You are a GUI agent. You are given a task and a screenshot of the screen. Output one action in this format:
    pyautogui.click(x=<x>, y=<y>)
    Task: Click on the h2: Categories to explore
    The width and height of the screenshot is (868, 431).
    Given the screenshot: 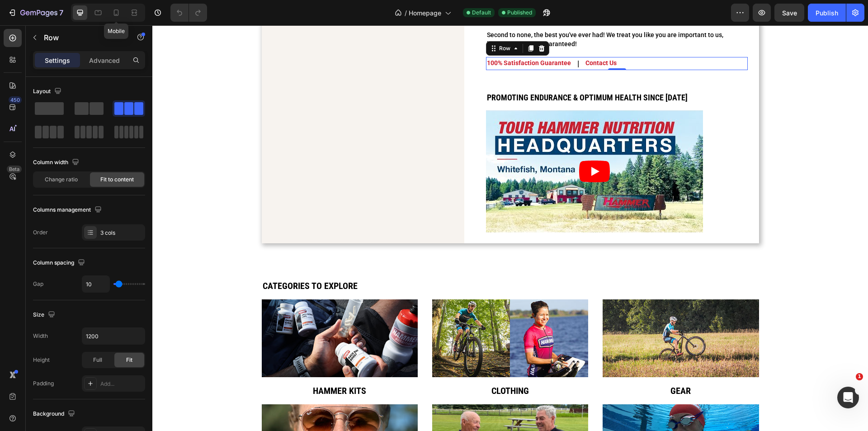 What is the action you would take?
    pyautogui.click(x=358, y=261)
    